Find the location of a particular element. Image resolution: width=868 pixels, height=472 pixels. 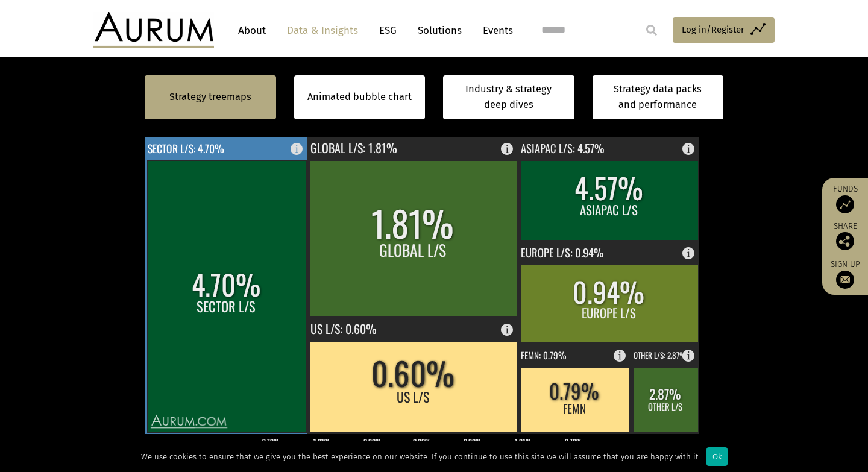

span: Log in/Register is located at coordinates (713, 30).